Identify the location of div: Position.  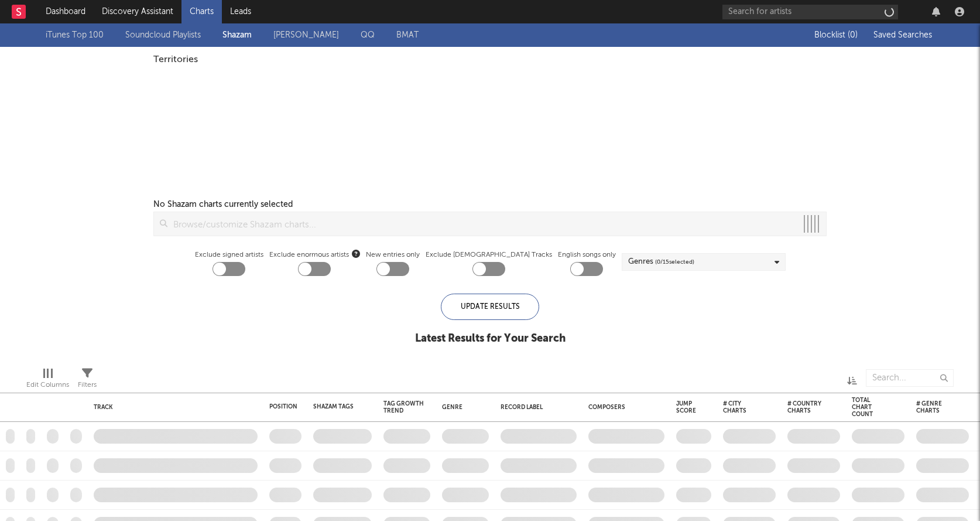
(283, 406).